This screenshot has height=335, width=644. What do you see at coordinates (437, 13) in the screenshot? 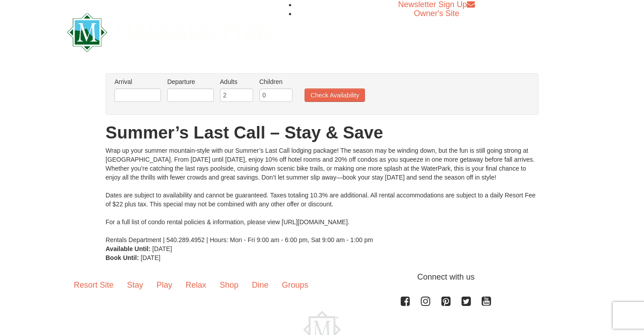
I see `a: Owner's Site` at bounding box center [437, 13].